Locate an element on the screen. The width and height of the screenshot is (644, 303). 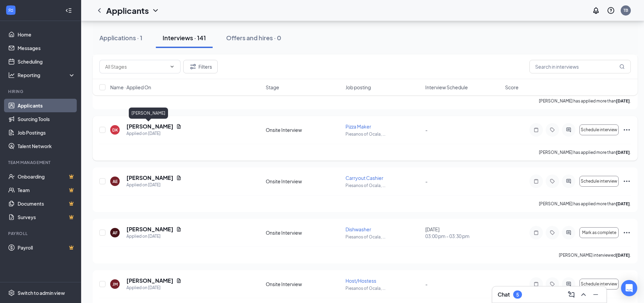
div: JM is located at coordinates (115, 284).